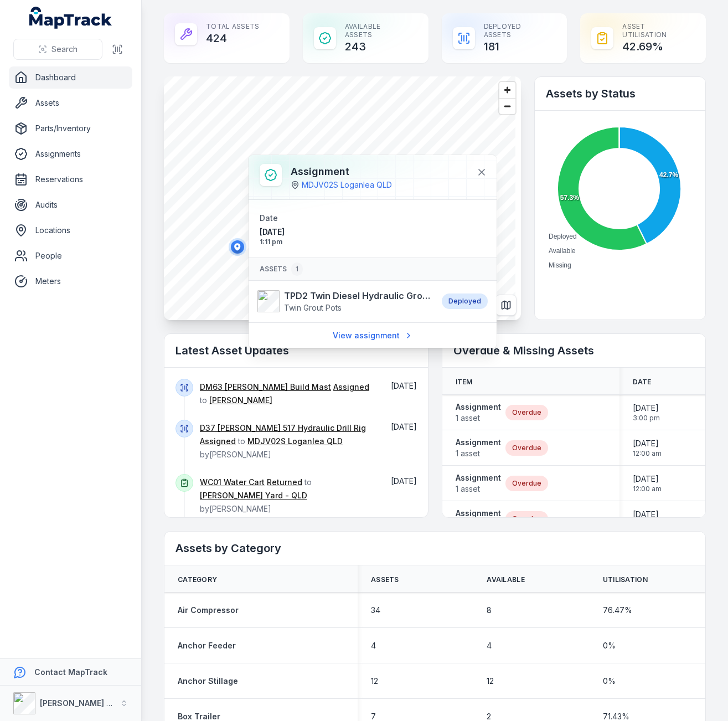 The width and height of the screenshot is (728, 721). What do you see at coordinates (560, 265) in the screenshot?
I see `span: Missing` at bounding box center [560, 265].